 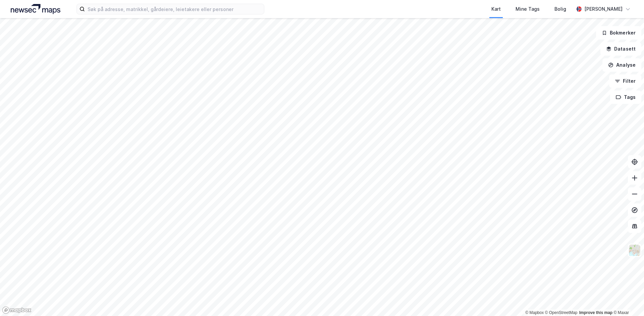 I want to click on div: Kart, so click(x=496, y=9).